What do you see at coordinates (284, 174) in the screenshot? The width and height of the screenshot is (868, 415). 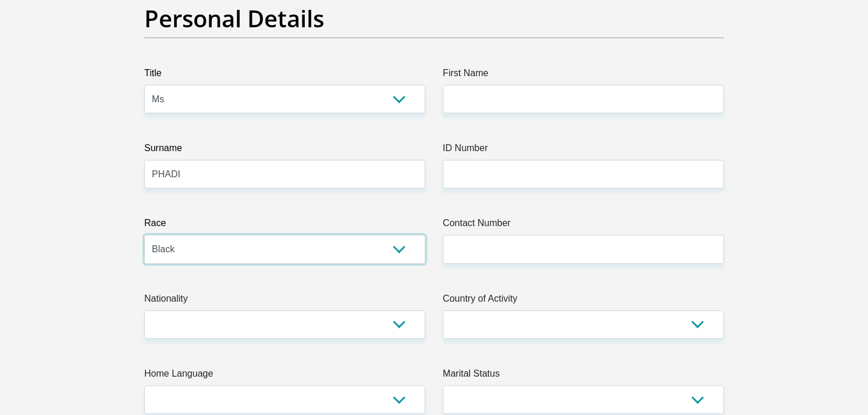 I see `input: Surname` at bounding box center [284, 174].